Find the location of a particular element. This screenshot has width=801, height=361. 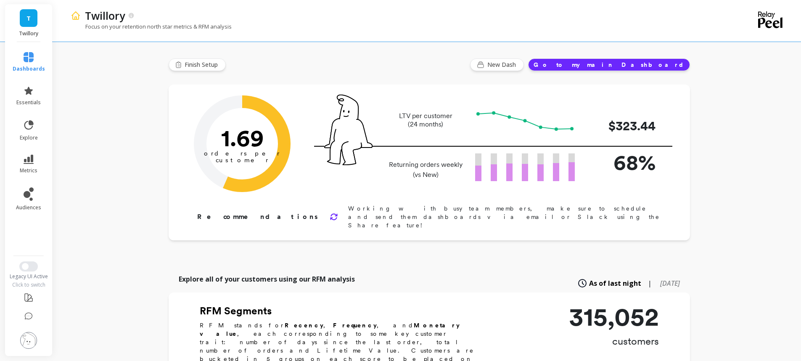

span: explore is located at coordinates (29, 138).